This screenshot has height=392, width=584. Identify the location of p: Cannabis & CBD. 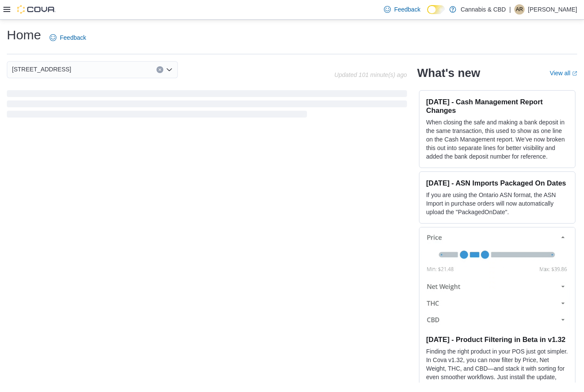
(483, 9).